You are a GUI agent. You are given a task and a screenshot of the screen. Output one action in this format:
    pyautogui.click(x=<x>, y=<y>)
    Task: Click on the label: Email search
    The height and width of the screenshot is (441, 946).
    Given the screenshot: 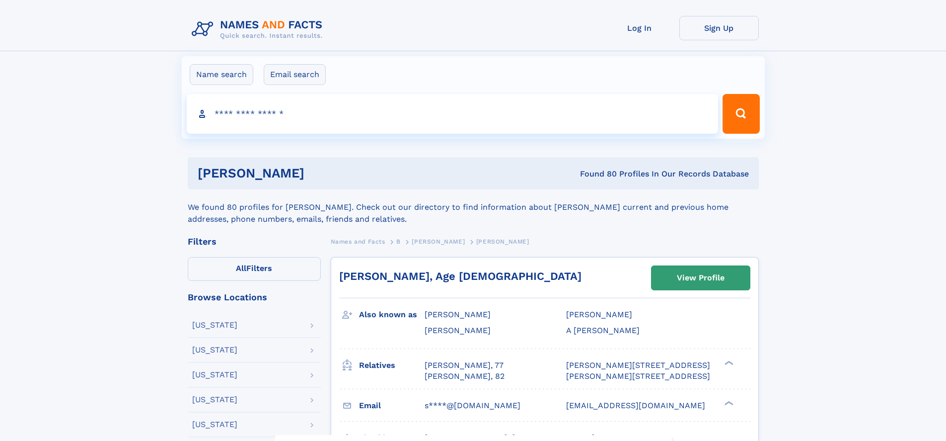 What is the action you would take?
    pyautogui.click(x=295, y=75)
    